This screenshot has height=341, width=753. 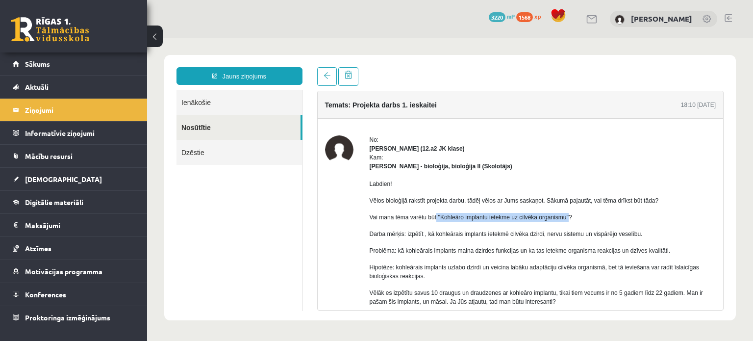 What do you see at coordinates (80, 225) in the screenshot?
I see `legend: Maksājumi` at bounding box center [80, 225].